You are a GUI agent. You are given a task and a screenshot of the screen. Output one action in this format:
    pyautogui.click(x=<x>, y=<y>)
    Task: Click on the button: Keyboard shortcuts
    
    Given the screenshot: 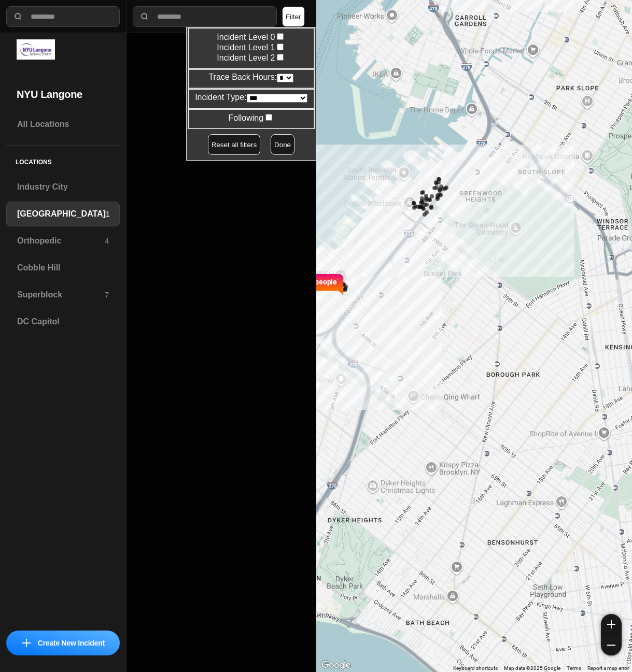 What is the action you would take?
    pyautogui.click(x=475, y=668)
    